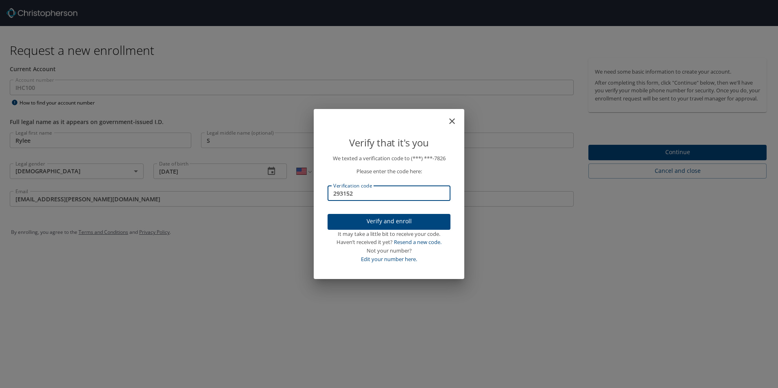 The image size is (778, 388). What do you see at coordinates (389, 143) in the screenshot?
I see `p: Verify that it's you` at bounding box center [389, 143].